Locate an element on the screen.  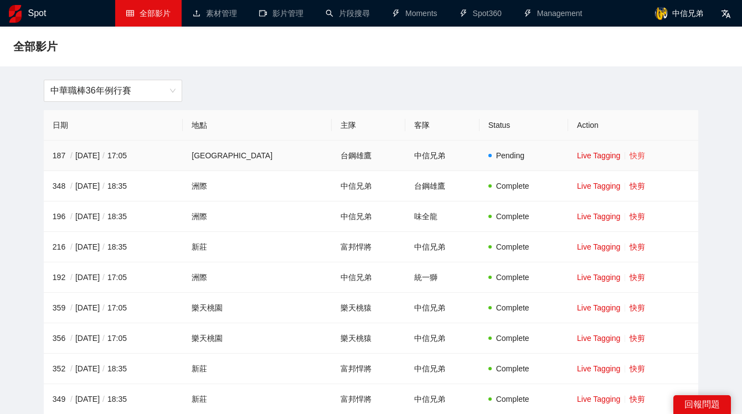
a: search片段搜尋 is located at coordinates (348, 13).